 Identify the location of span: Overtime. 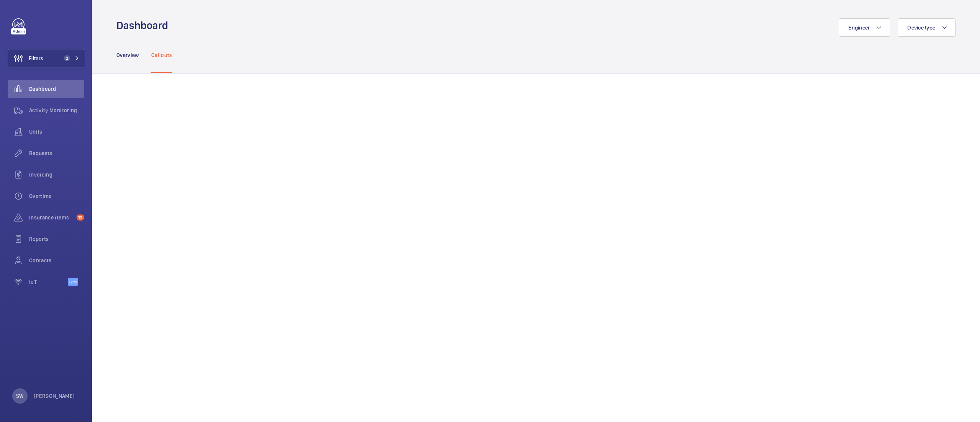
(56, 196).